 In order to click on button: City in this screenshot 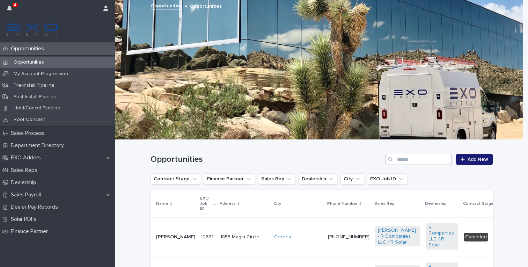, I will do `click(352, 179)`.